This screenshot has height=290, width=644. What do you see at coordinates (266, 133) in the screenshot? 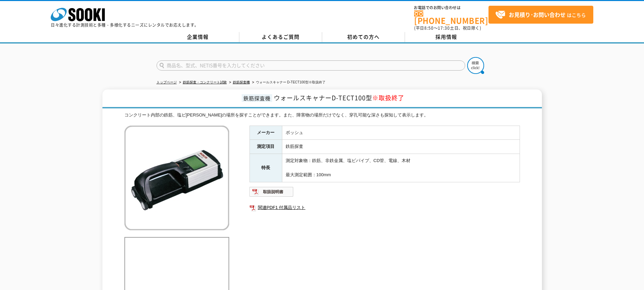
I see `th: メーカー` at bounding box center [266, 133].